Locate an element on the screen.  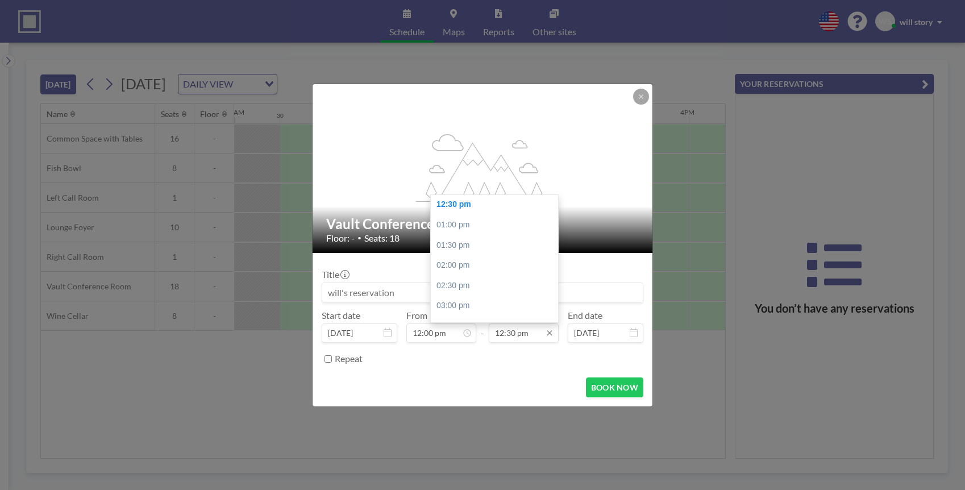
span: Floor: - is located at coordinates (340, 238).